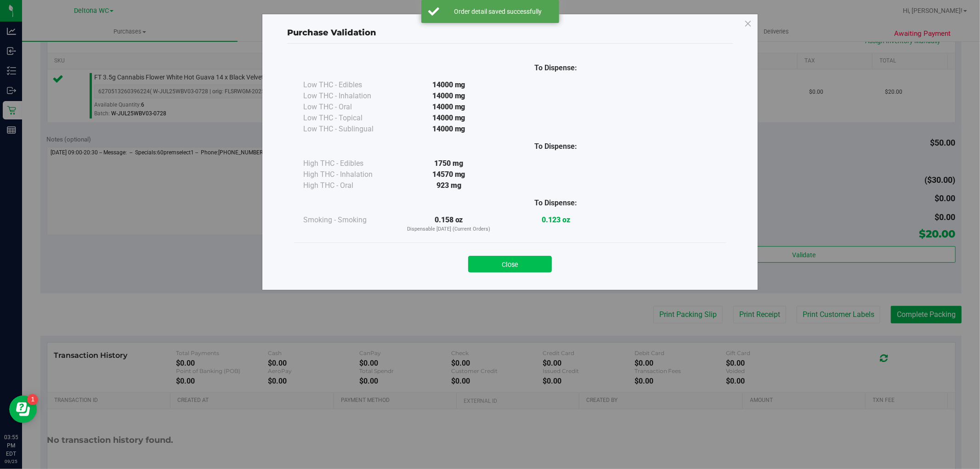  I want to click on div: 14570 mg, so click(448, 174).